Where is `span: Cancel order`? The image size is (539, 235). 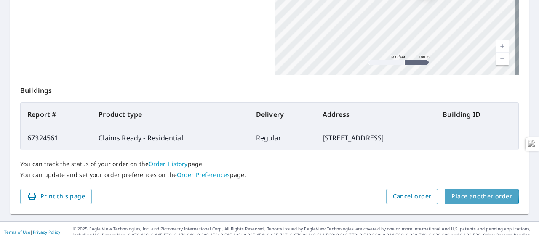 span: Cancel order is located at coordinates (412, 197).